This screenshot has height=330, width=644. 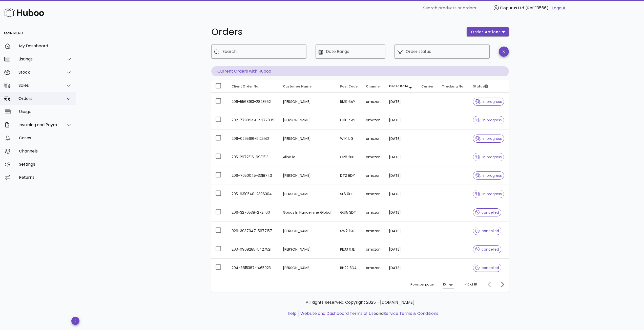 I want to click on td: Goods In Handelnine Global, so click(x=307, y=213).